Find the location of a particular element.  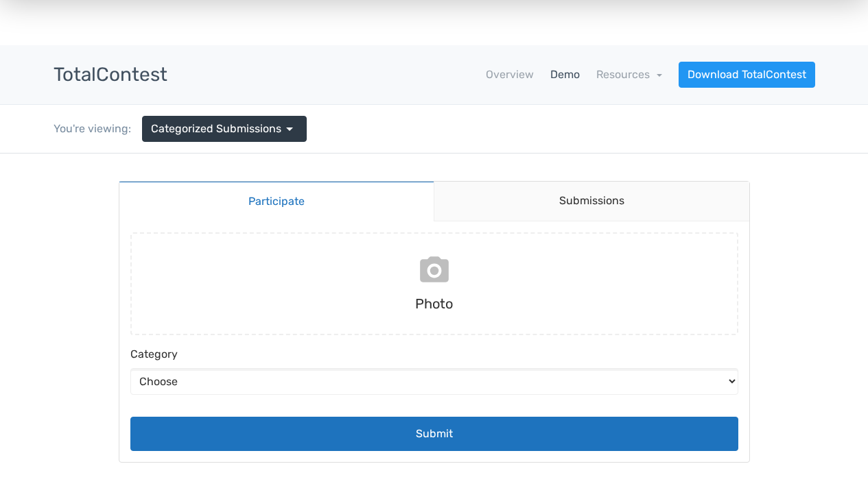

a: Resources is located at coordinates (630, 74).